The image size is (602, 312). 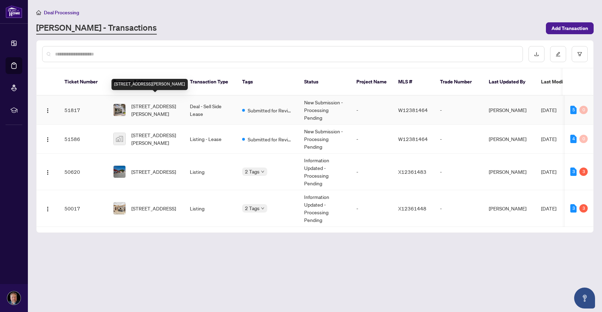 What do you see at coordinates (558, 54) in the screenshot?
I see `span: edit` at bounding box center [558, 54].